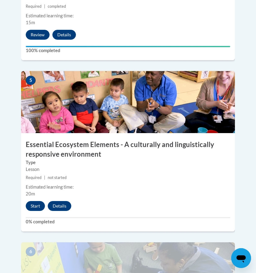  Describe the element at coordinates (30, 194) in the screenshot. I see `span: 20m` at that location.